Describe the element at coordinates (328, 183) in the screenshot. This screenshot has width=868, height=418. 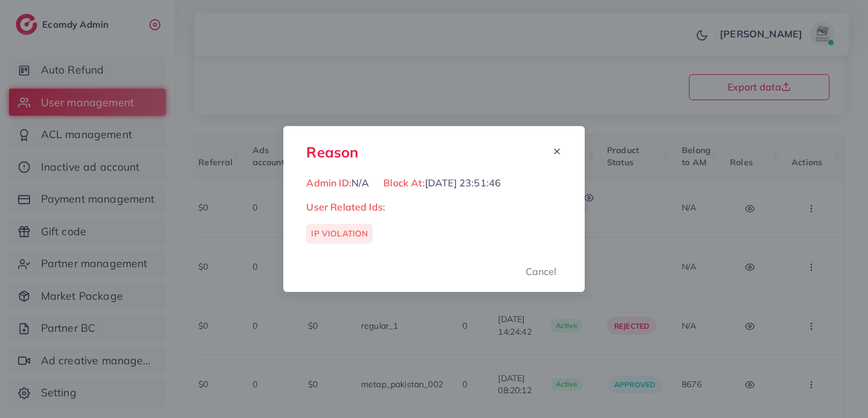
I see `span: Admin ID:` at that location.